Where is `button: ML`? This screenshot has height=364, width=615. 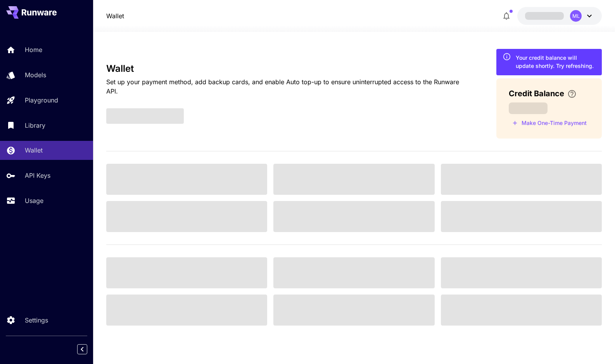
button: ML is located at coordinates (559, 16).